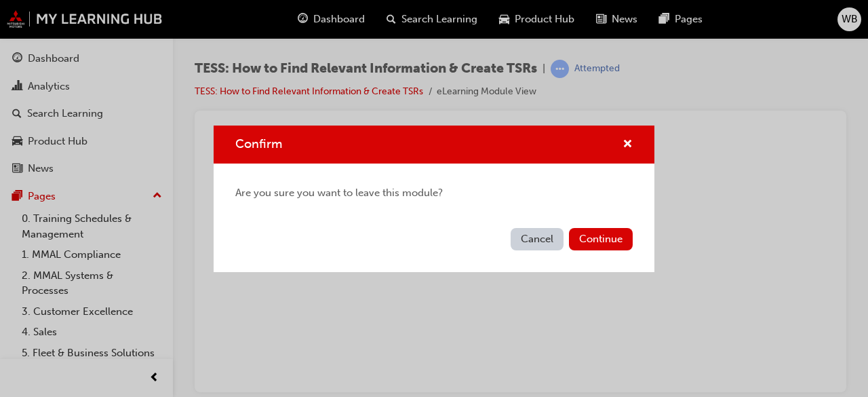  Describe the element at coordinates (434, 192) in the screenshot. I see `div: Are you sure you want to leave this module?` at that location.